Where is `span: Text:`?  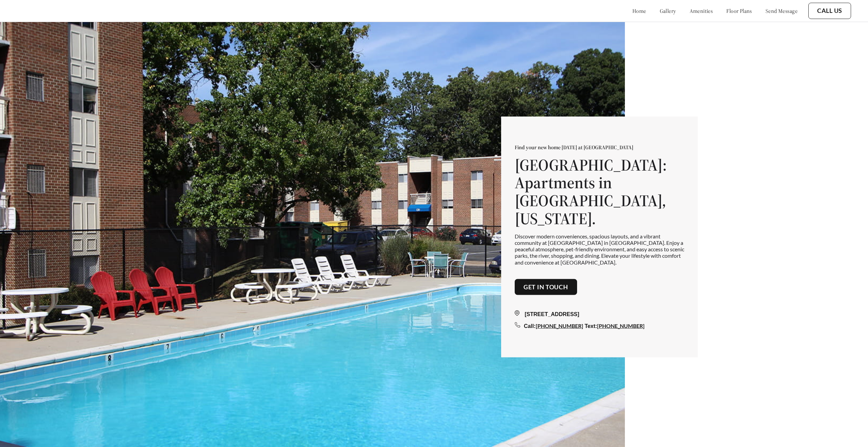
span: Text: is located at coordinates (591, 326).